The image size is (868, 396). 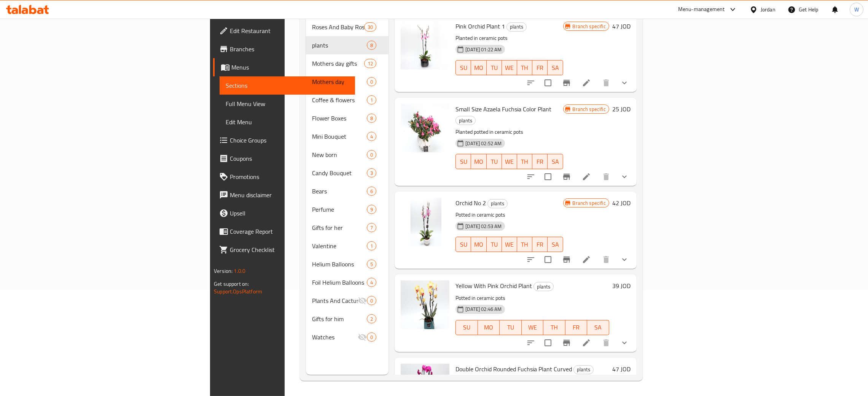 What do you see at coordinates (231, 284) in the screenshot?
I see `span: Get support on:` at bounding box center [231, 284].